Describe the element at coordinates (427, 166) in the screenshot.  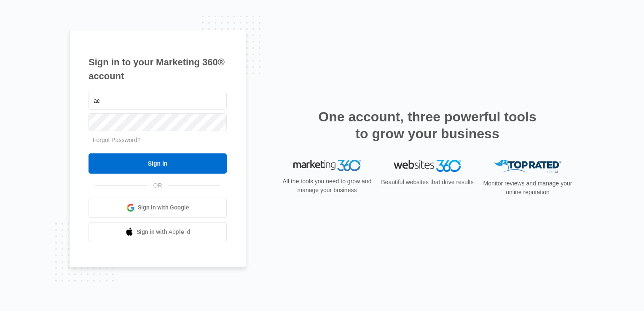
I see `img: Websites 360` at that location.